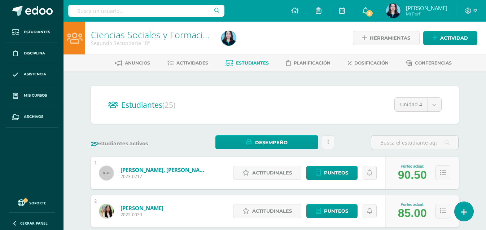 The image size is (486, 230). I want to click on a: Disciplina, so click(32, 53).